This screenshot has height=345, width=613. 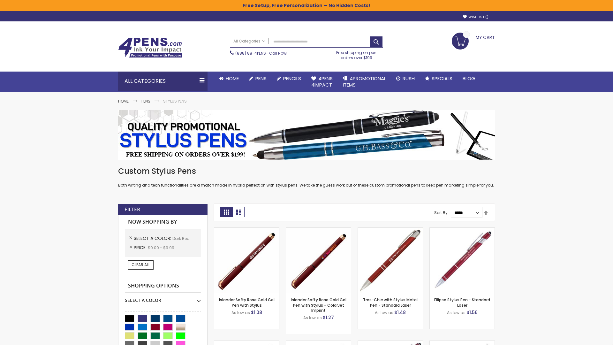 I want to click on strong: Filter, so click(x=132, y=209).